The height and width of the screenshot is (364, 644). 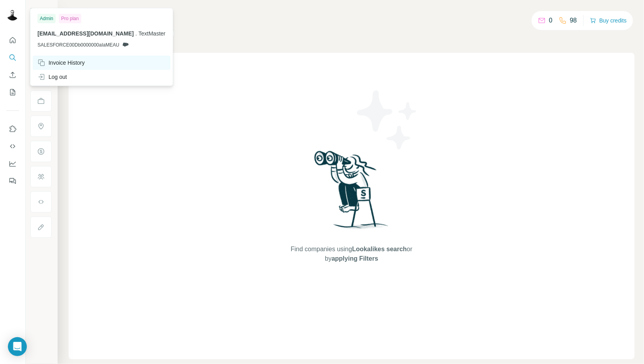 I want to click on button: Show, so click(x=41, y=11).